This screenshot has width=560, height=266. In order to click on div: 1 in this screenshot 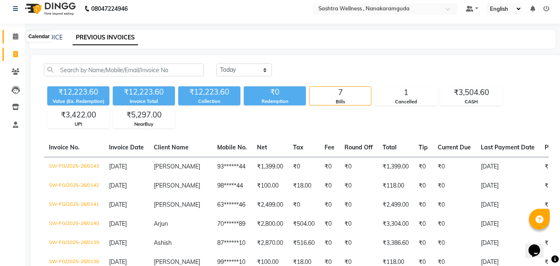, I will do `click(406, 92)`.